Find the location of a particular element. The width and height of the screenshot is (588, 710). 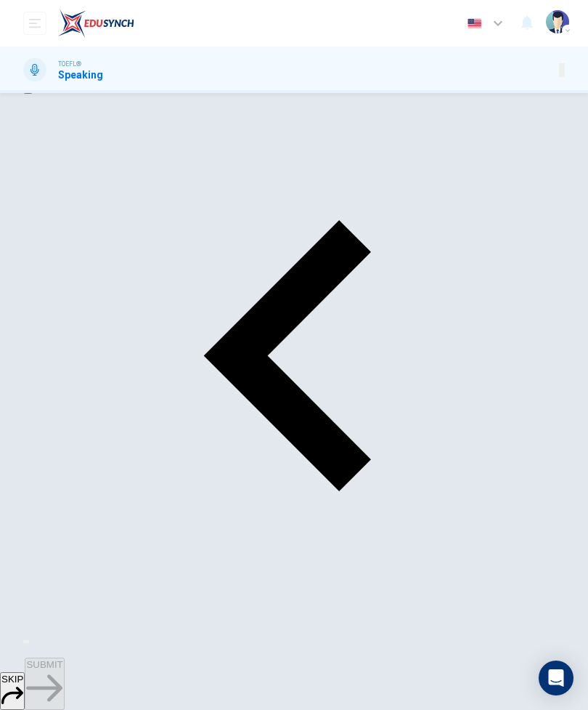

button: SUBMIT is located at coordinates (45, 683).